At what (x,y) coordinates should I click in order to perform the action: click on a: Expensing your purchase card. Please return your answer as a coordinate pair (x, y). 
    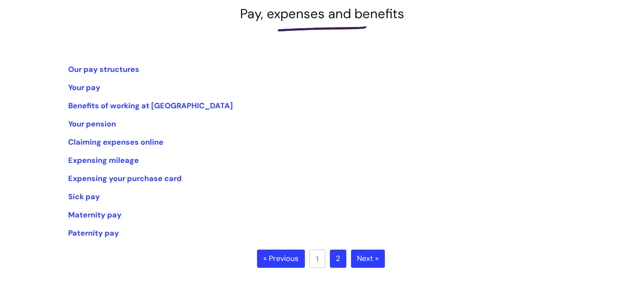
    Looking at the image, I should click on (125, 178).